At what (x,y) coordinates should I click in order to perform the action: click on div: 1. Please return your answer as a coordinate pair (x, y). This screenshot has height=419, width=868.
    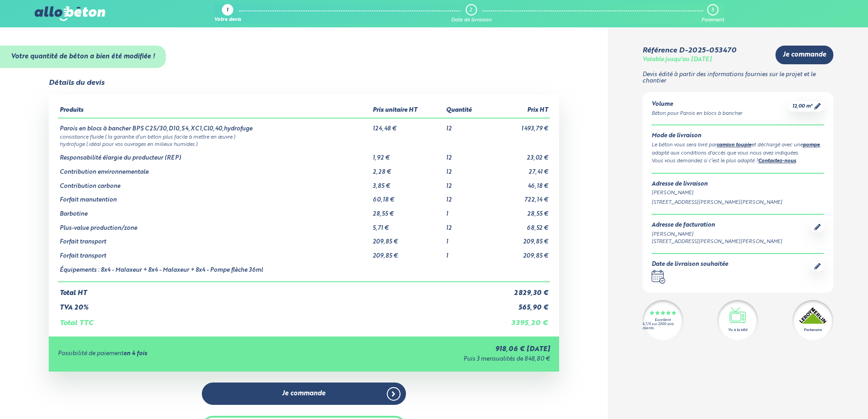
    Looking at the image, I should click on (227, 10).